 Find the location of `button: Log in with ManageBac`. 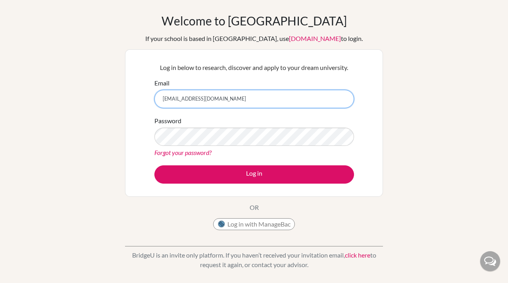

button: Log in with ManageBac is located at coordinates (254, 224).